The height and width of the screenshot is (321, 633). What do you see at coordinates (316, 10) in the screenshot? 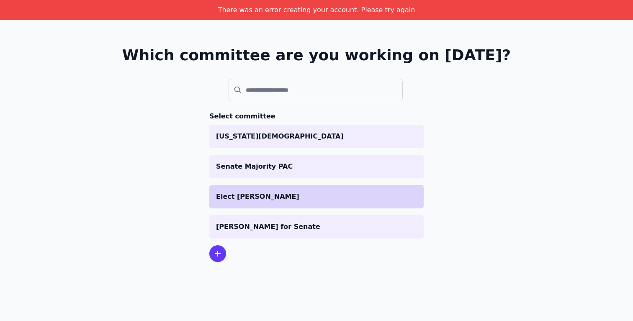
I see `p: There was an error creating your account. Please try again` at bounding box center [316, 10].